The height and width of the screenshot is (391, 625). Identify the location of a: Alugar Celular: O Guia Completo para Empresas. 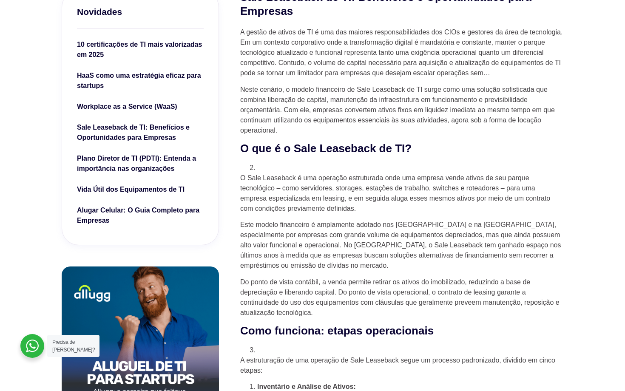
(140, 217).